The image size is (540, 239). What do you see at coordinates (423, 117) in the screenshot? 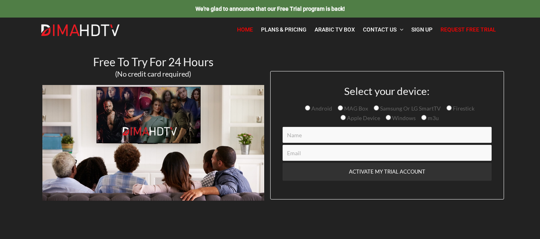
I see `input: m3u` at bounding box center [423, 117].